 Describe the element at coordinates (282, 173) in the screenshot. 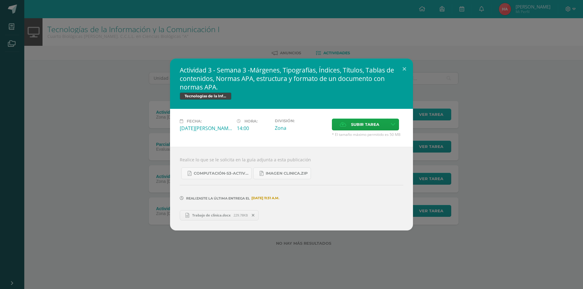

I see `a: Imagen Clinica.zip` at that location.